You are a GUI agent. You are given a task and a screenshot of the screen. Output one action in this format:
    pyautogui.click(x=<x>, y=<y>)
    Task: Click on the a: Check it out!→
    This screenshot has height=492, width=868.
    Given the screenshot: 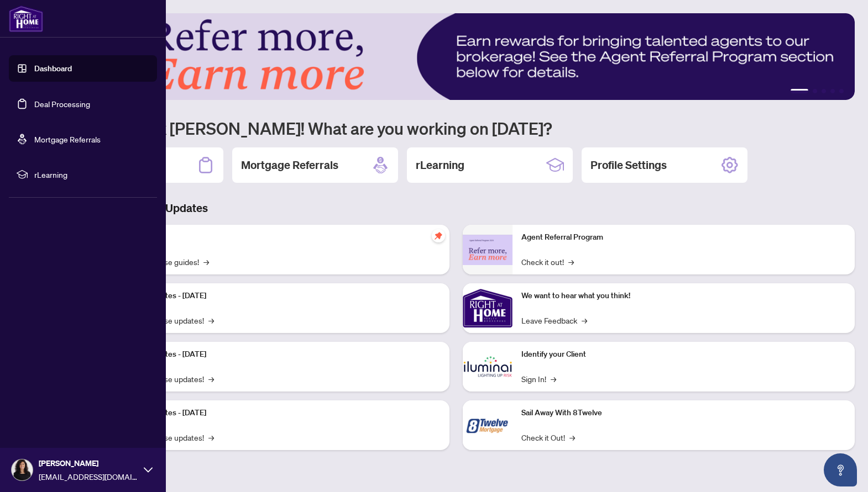 What is the action you would take?
    pyautogui.click(x=547, y=262)
    